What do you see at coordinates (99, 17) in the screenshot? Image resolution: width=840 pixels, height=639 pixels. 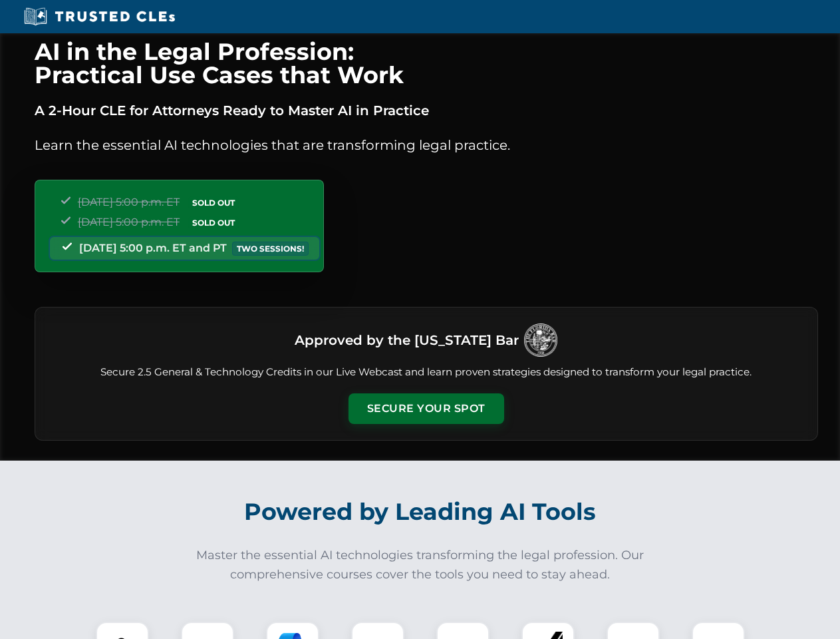 I see `img: Trusted CLEs` at bounding box center [99, 17].